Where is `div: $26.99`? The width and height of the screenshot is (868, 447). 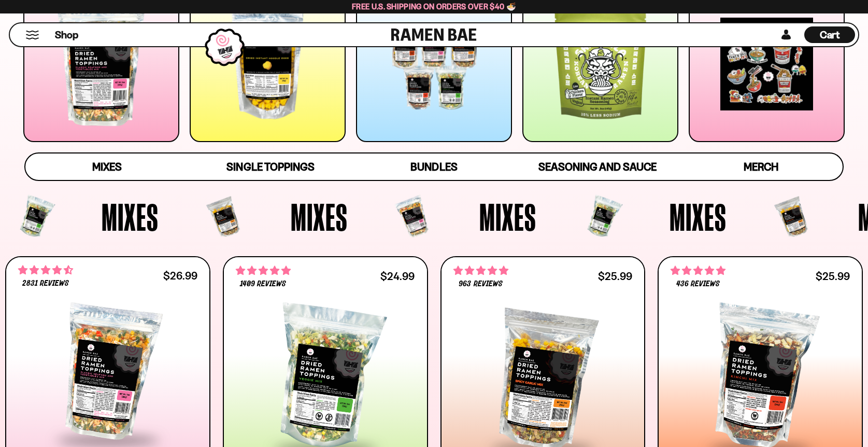
div: $26.99 is located at coordinates (181, 275).